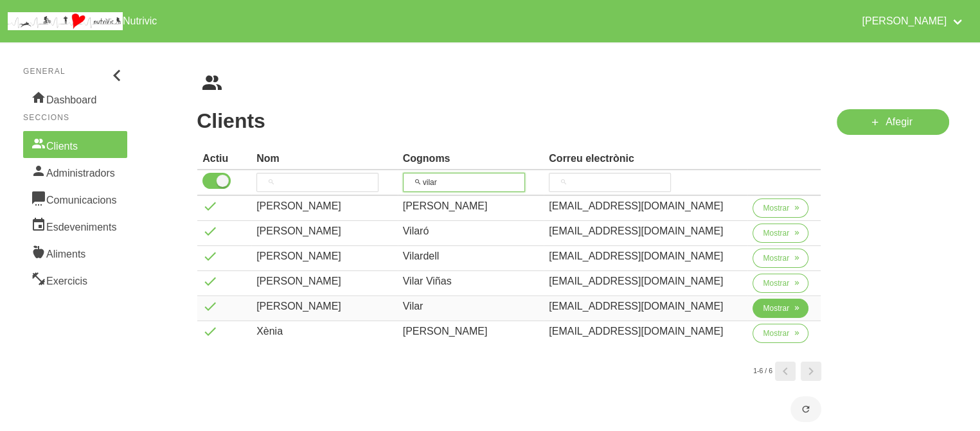  What do you see at coordinates (785, 371) in the screenshot?
I see `a: Page 0.` at bounding box center [785, 371].